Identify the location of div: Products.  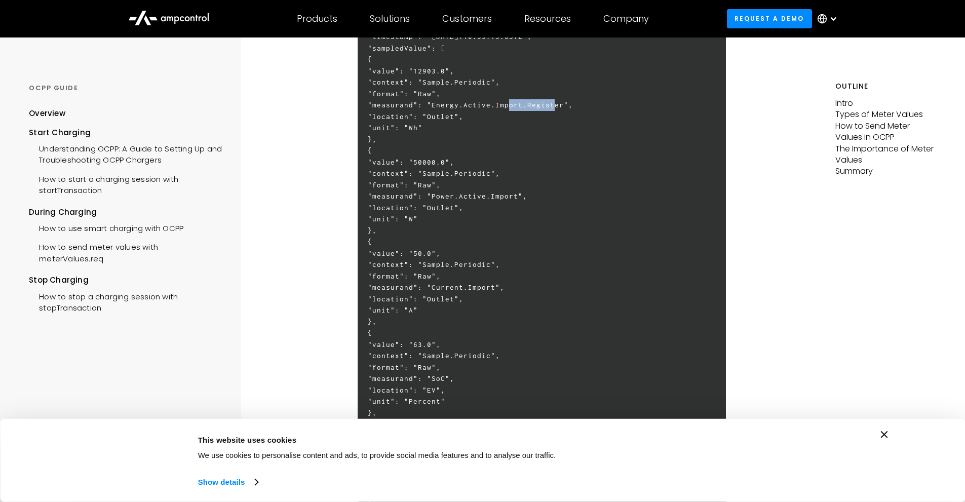
(317, 19).